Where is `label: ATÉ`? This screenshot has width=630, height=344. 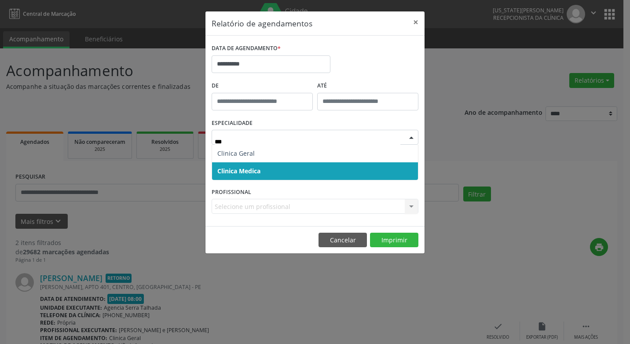 label: ATÉ is located at coordinates (368, 86).